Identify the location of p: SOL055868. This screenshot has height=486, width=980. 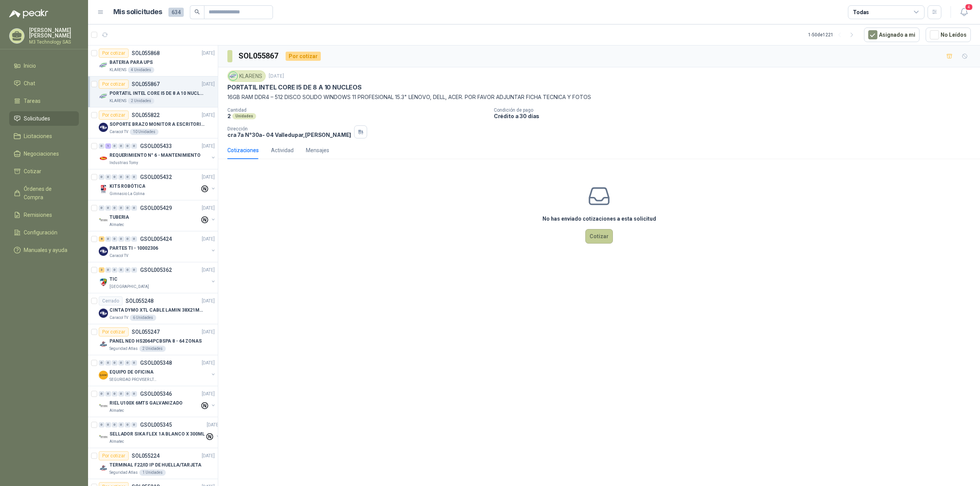
(145, 53).